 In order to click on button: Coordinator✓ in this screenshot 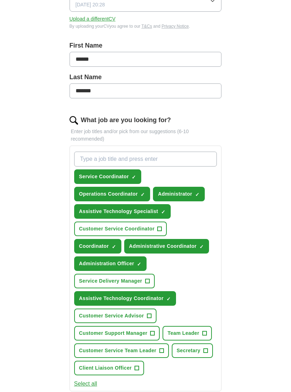, I will do `click(98, 246)`.